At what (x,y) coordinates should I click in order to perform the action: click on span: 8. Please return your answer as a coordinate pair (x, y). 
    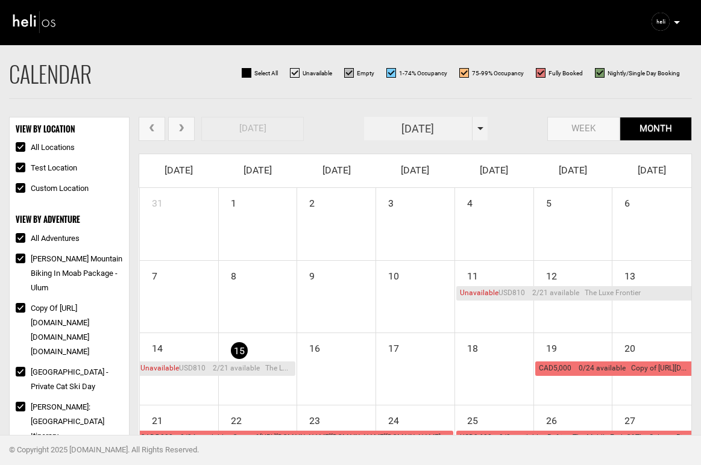
    Looking at the image, I should click on (228, 273).